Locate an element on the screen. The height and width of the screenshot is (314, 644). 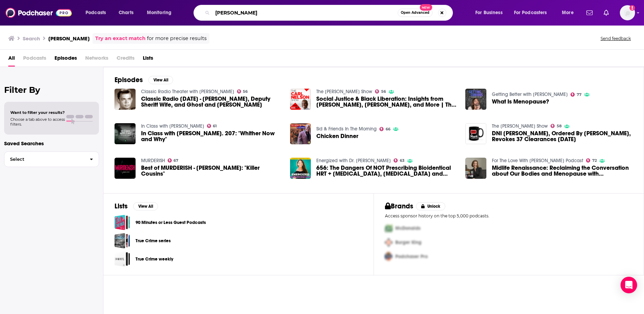
button: Select is located at coordinates (52, 159).